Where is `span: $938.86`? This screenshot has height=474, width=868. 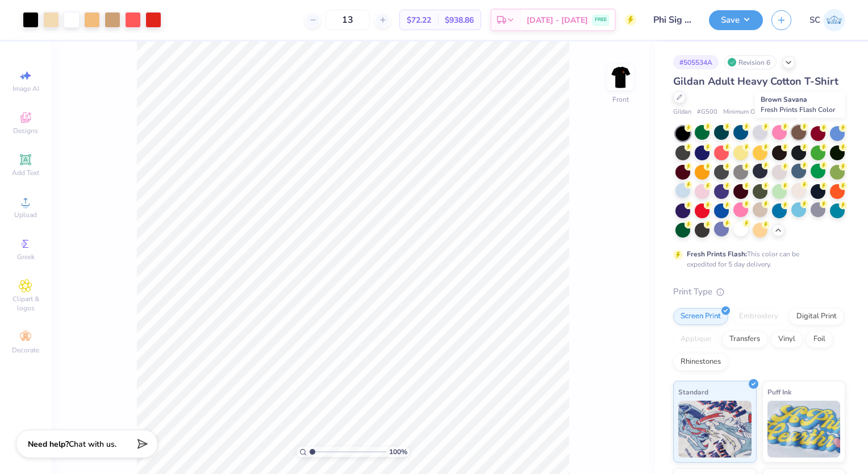 span: $938.86 is located at coordinates (459, 20).